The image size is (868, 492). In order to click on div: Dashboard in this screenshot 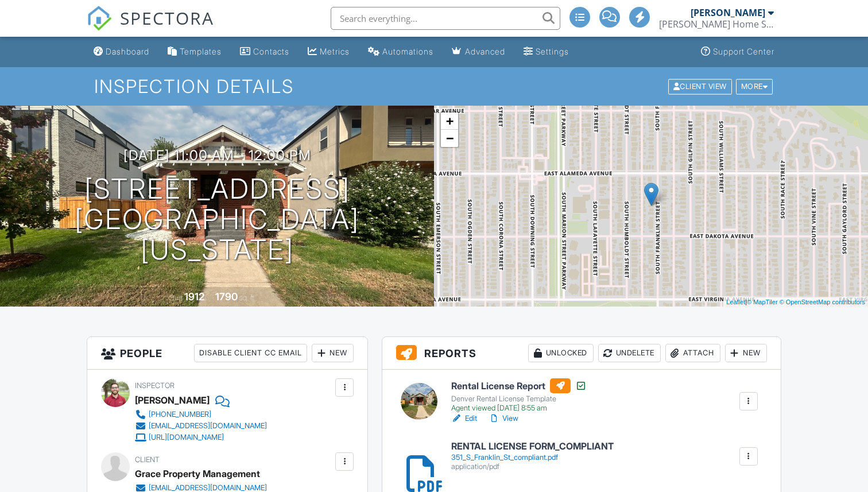, I will do `click(127, 51)`.